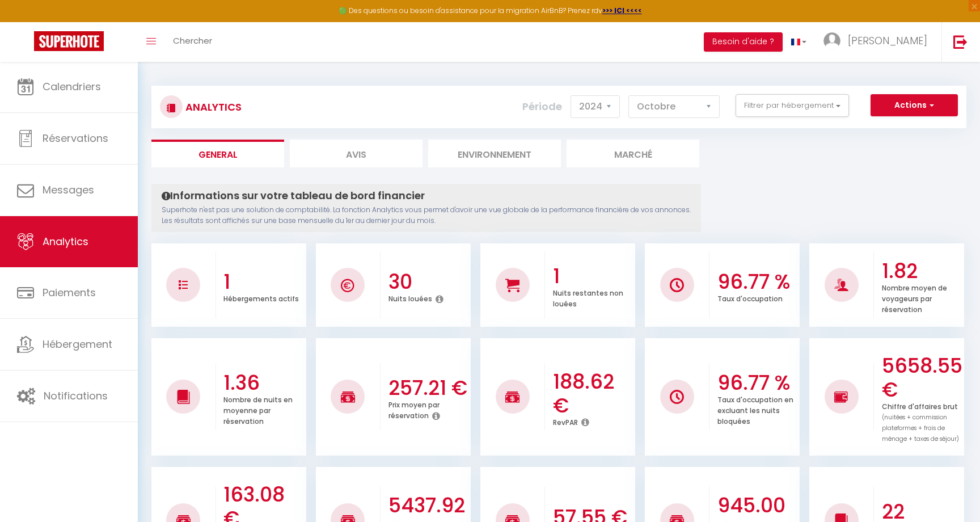  Describe the element at coordinates (356, 154) in the screenshot. I see `li: Avis` at that location.